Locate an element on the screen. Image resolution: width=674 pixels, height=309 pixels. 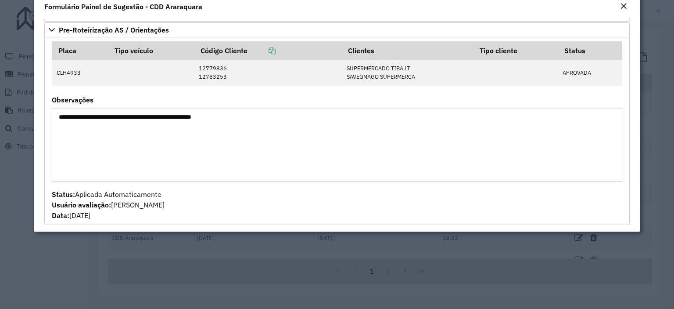
td: CLH4933 is located at coordinates (80, 72).